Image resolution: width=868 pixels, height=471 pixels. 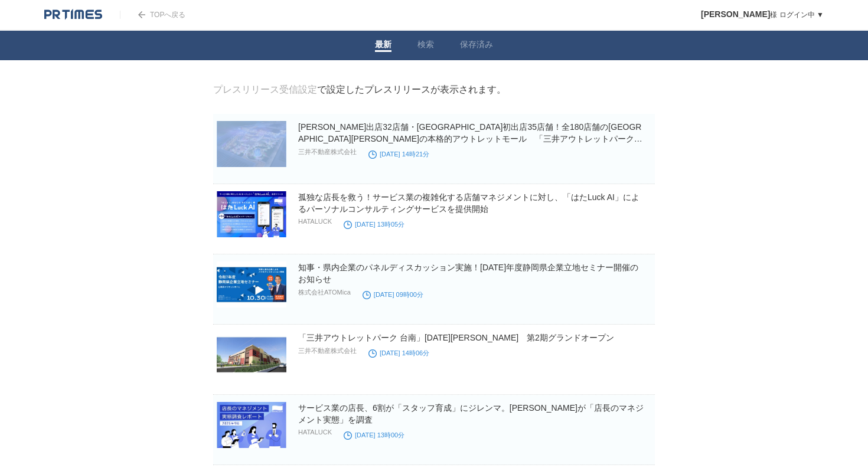 I want to click on img: サービス業の店長、6割が「スタッフ育成」にジレンマ。HATALUCKが「店長のマネジメント実態」を調査, so click(x=252, y=425).